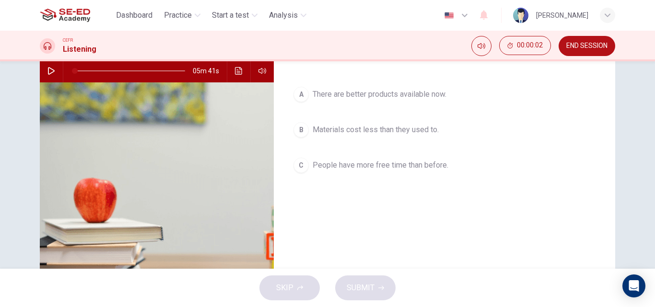 The image size is (655, 307). I want to click on button: END SESSION, so click(587, 46).